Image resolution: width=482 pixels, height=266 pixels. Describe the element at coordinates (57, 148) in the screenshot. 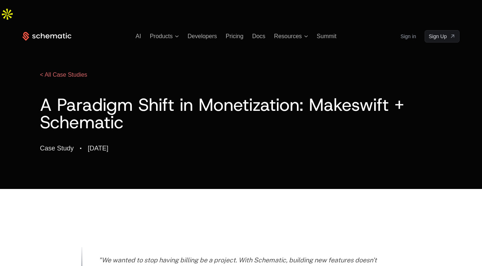

I see `div: Case Study` at that location.